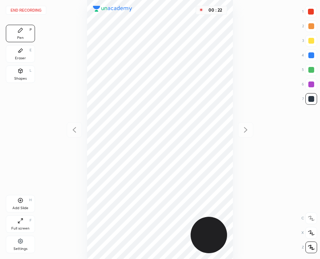  What do you see at coordinates (309, 99) in the screenshot?
I see `div: 7` at bounding box center [309, 99].